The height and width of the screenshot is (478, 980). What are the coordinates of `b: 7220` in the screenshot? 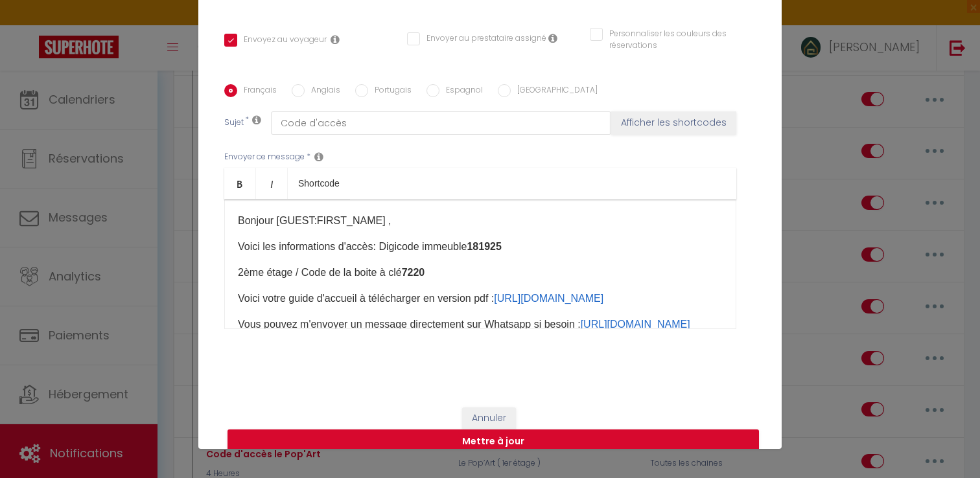 It's located at (413, 272).